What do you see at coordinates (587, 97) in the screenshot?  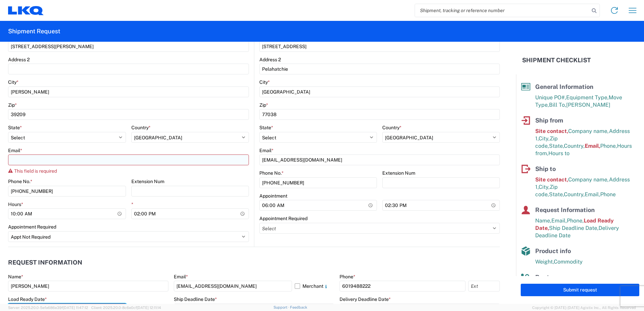 I see `span: Equipment Type,` at bounding box center [587, 97].